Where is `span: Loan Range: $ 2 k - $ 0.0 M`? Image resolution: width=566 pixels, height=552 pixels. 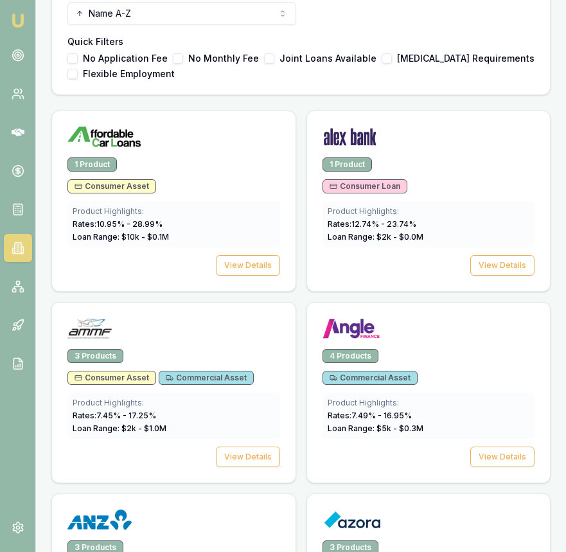 span: Loan Range: $ 2 k - $ 0.0 M is located at coordinates (376, 237).